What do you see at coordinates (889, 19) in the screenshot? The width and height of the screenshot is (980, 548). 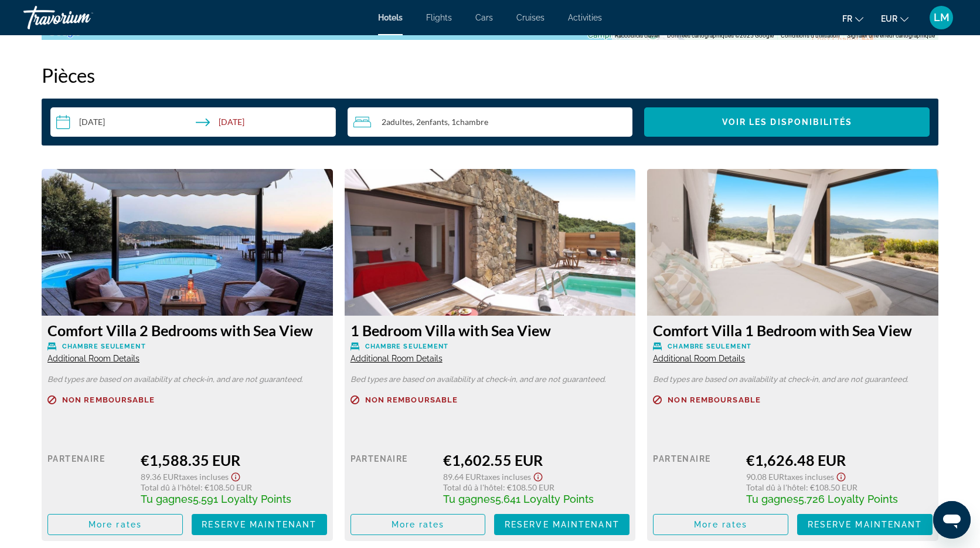 I see `span: EUR` at bounding box center [889, 19].